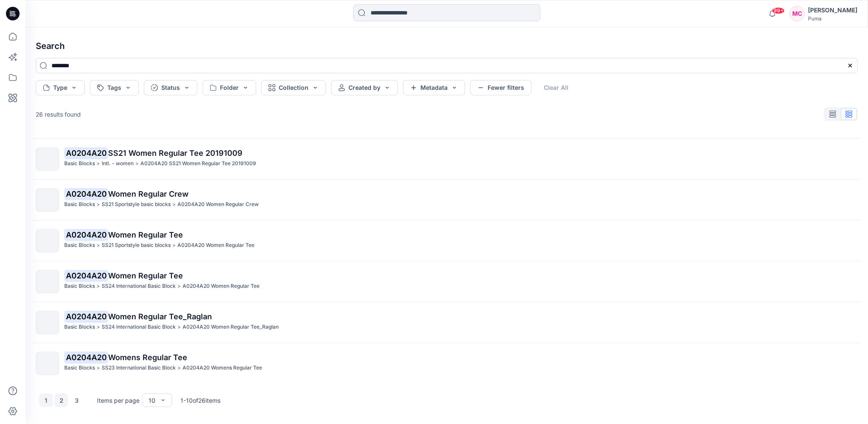 The image size is (868, 424). What do you see at coordinates (229, 88) in the screenshot?
I see `button: Folder` at bounding box center [229, 88].